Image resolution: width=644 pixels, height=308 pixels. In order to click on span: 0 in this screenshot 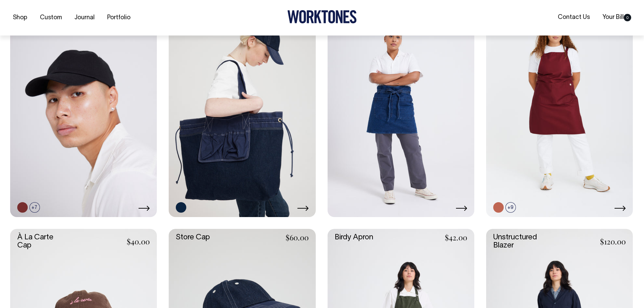, I will do `click(628, 18)`.